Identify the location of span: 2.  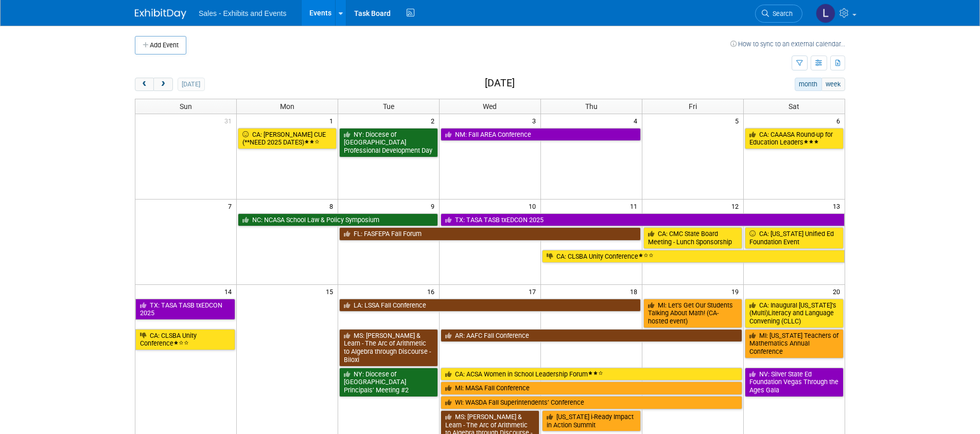
(434, 121).